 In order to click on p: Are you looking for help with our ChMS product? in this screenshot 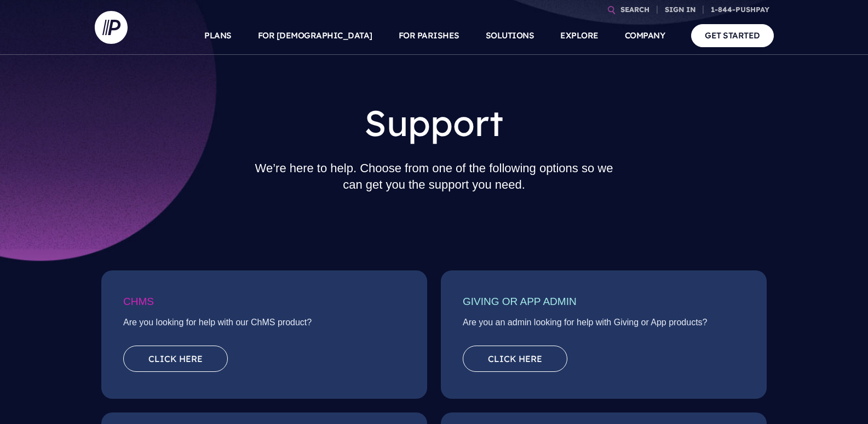, I will do `click(264, 325)`.